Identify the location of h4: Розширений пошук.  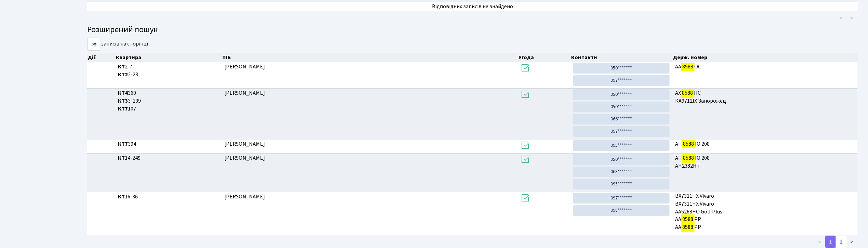
(472, 30).